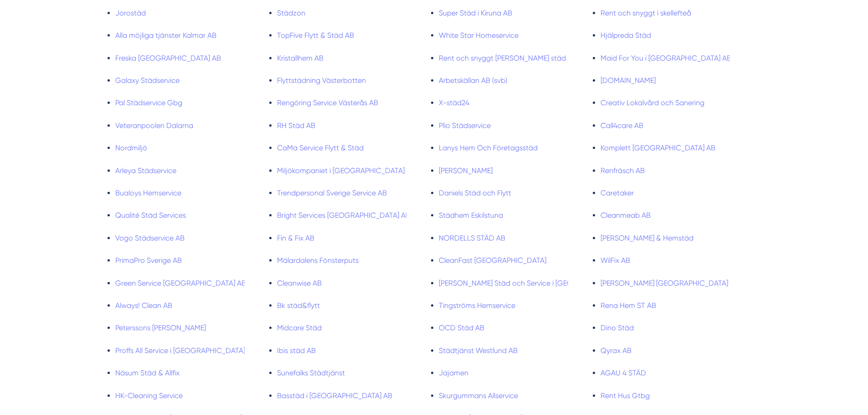 This screenshot has width=868, height=415. Describe the element at coordinates (665, 305) in the screenshot. I see `a: Rena Hem ST AB` at that location.